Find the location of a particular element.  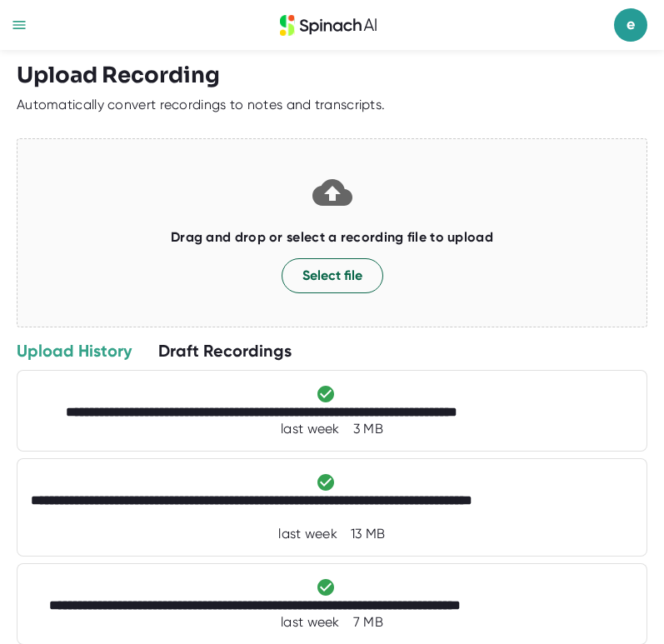

span: e is located at coordinates (631, 25).